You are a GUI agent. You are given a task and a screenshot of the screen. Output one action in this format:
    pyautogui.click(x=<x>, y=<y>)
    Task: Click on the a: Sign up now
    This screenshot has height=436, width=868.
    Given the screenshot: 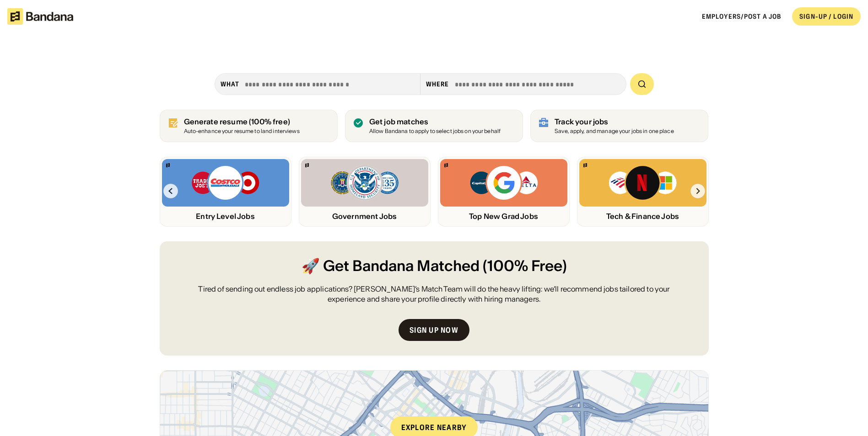 What is the action you would take?
    pyautogui.click(x=433, y=330)
    